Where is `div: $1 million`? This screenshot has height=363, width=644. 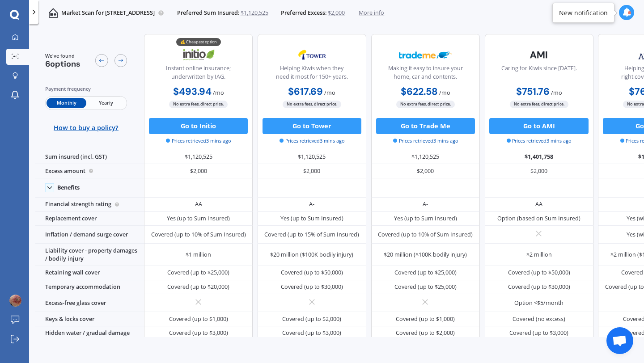
div: $1 million is located at coordinates (198, 255).